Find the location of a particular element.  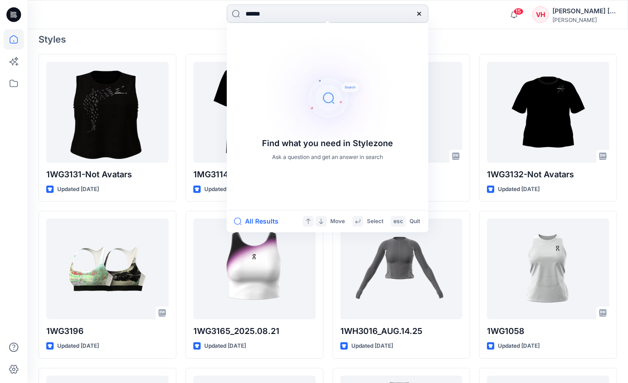

p: esc is located at coordinates (398, 221).